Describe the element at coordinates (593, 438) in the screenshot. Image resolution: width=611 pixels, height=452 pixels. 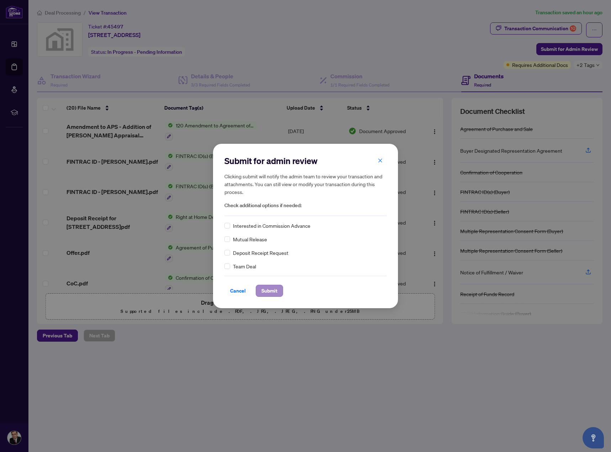
I see `button: Open asap` at that location.